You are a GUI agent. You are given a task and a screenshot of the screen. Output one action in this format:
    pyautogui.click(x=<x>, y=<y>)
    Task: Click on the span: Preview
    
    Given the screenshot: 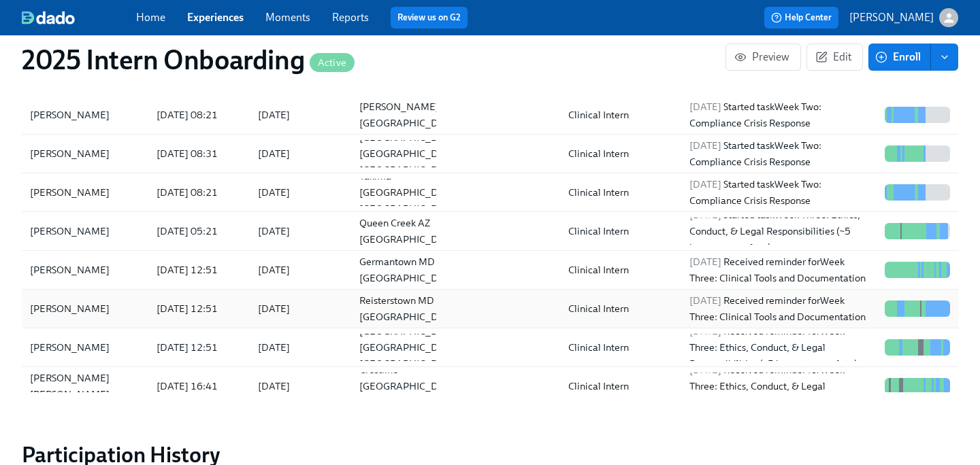 What is the action you would take?
    pyautogui.click(x=763, y=57)
    